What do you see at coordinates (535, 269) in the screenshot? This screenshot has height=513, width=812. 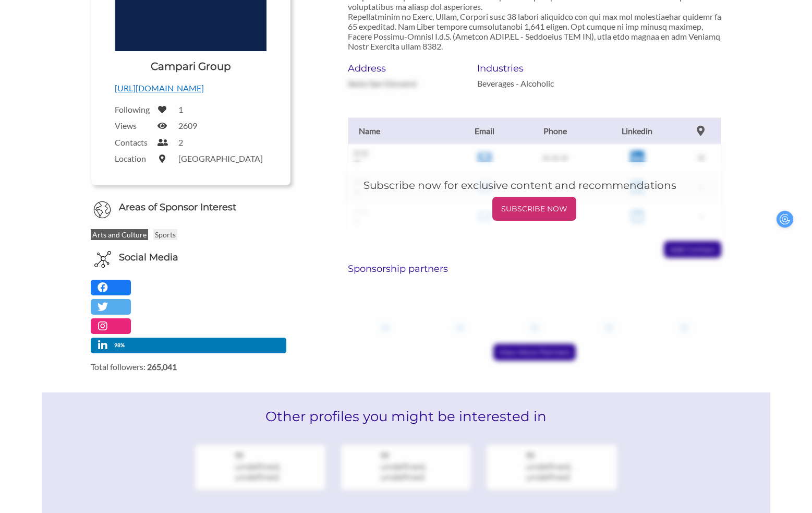 I see `h6: Sponsorship partners` at bounding box center [535, 269].